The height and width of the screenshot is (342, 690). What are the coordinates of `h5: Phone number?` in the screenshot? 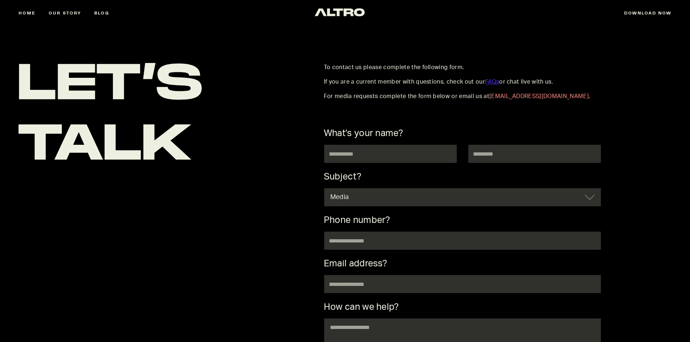 It's located at (463, 221).